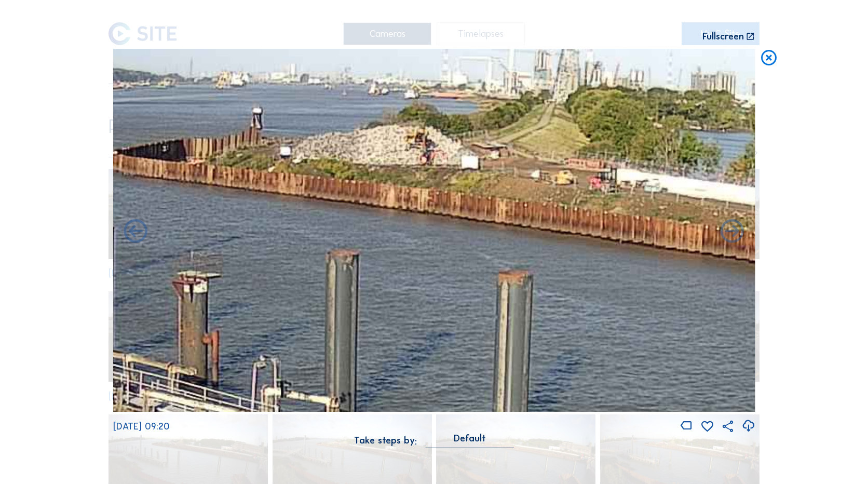 This screenshot has width=868, height=484. What do you see at coordinates (135, 232) in the screenshot?
I see `i: Forward` at bounding box center [135, 232].